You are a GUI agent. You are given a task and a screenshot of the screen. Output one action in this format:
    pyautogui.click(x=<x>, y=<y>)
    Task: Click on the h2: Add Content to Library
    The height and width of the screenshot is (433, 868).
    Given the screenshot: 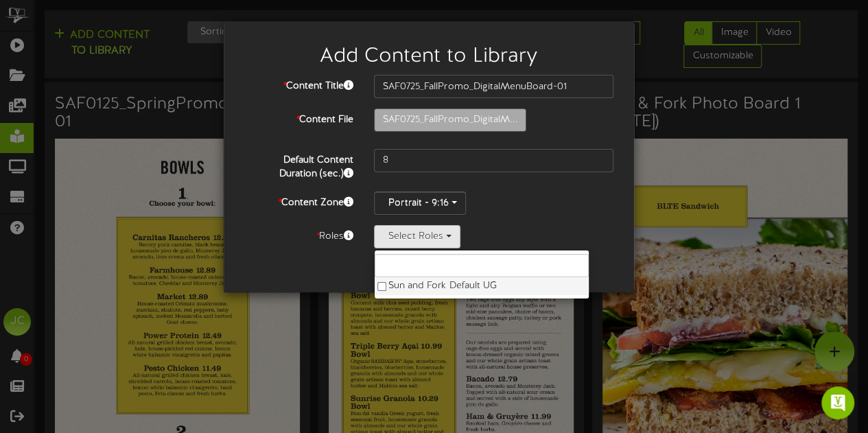 What is the action you would take?
    pyautogui.click(x=429, y=57)
    